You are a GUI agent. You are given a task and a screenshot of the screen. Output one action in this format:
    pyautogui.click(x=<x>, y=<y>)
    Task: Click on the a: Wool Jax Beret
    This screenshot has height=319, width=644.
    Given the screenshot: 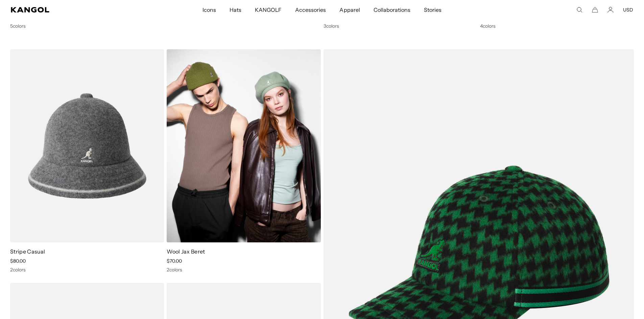 What is the action you would take?
    pyautogui.click(x=186, y=252)
    